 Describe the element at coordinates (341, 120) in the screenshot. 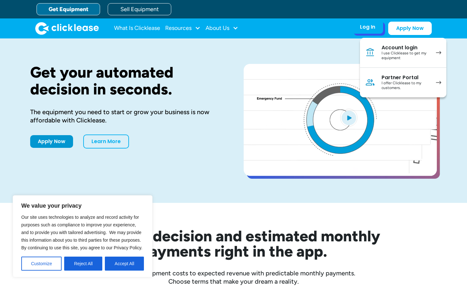

I see `a: open lightbox` at that location.